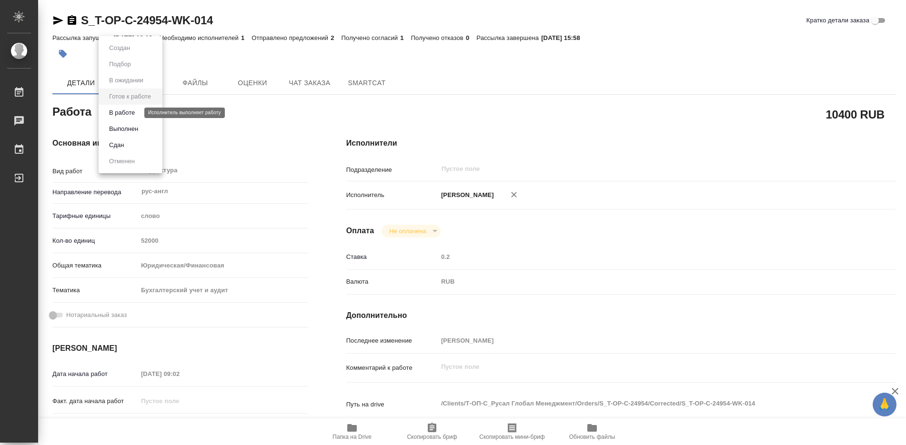  What do you see at coordinates (126, 80) in the screenshot?
I see `button: В ожидании` at bounding box center [126, 80].